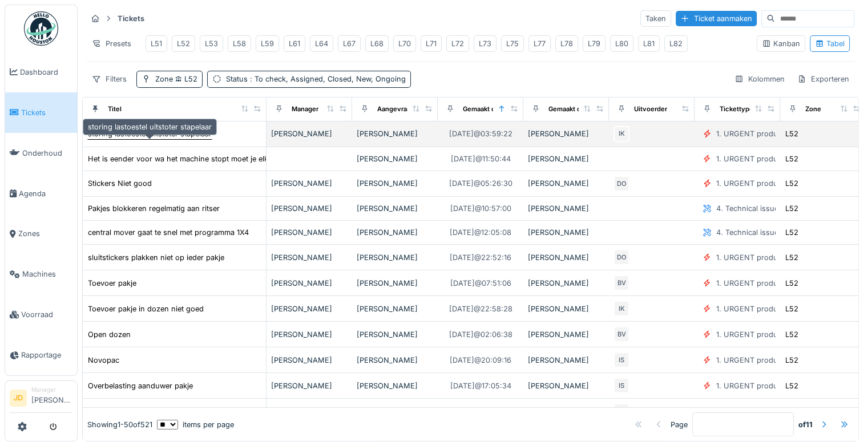 Image resolution: width=868 pixels, height=446 pixels. Describe the element at coordinates (621, 184) in the screenshot. I see `div: DO` at that location.